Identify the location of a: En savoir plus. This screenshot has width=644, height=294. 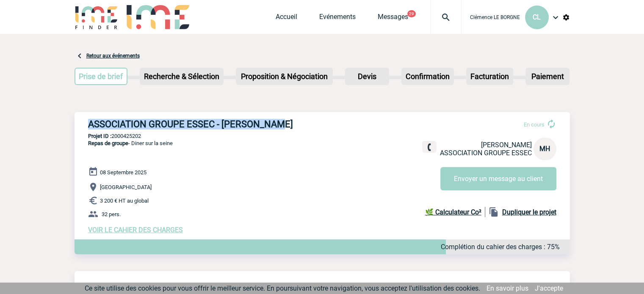
(507, 288).